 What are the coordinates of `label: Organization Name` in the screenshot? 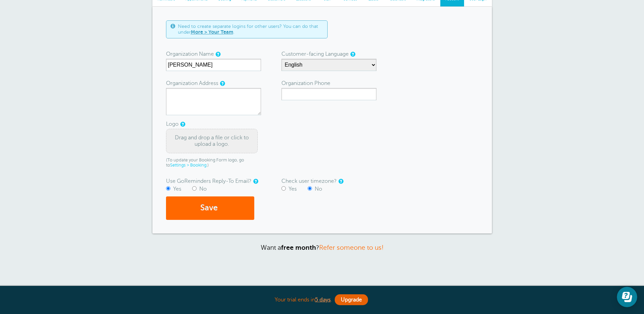 It's located at (190, 54).